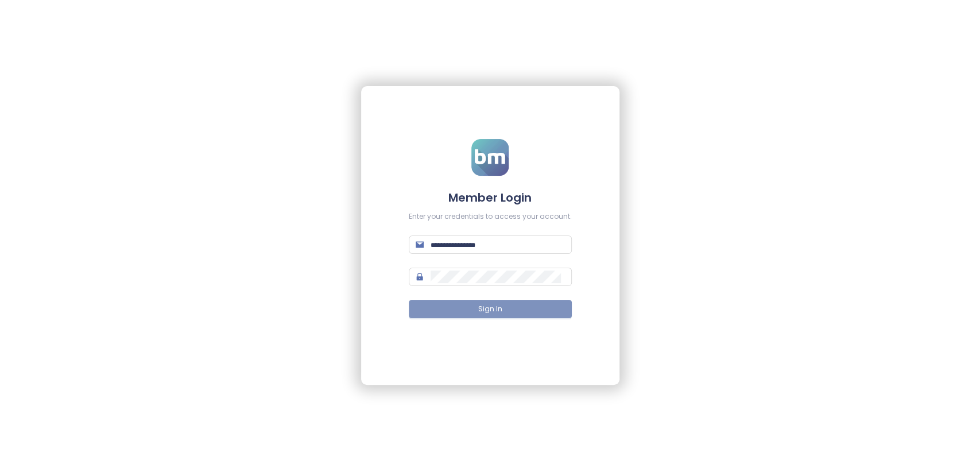  I want to click on div: Enter your credentials to access your account., so click(490, 216).